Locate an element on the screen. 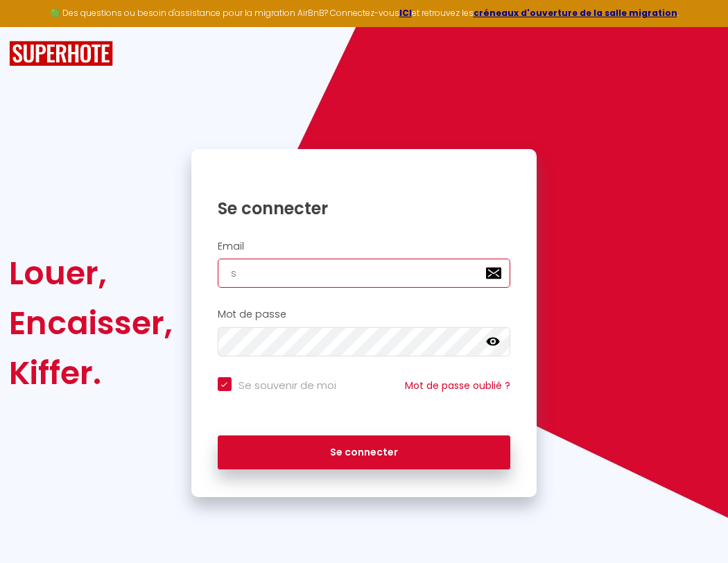 Image resolution: width=728 pixels, height=563 pixels. a: ICI is located at coordinates (405, 13).